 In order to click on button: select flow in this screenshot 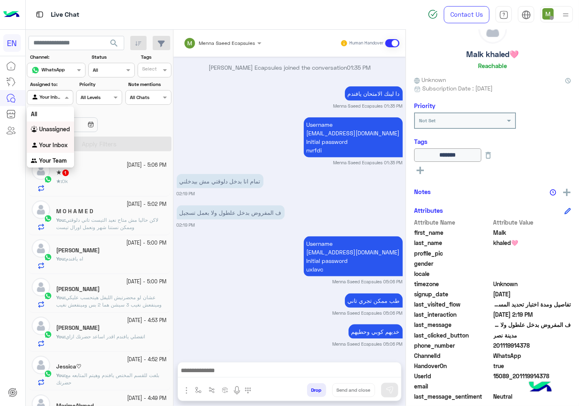, I will do `click(198, 389)`.